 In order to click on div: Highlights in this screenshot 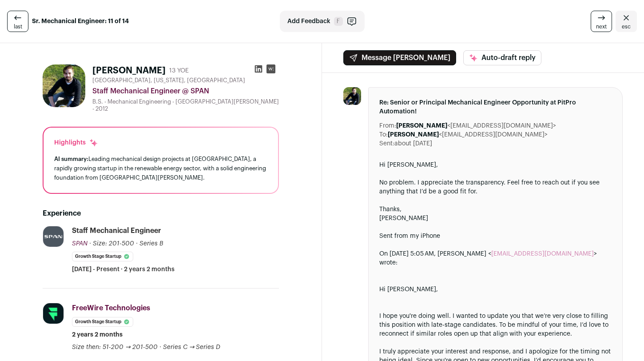, I will do `click(76, 143)`.